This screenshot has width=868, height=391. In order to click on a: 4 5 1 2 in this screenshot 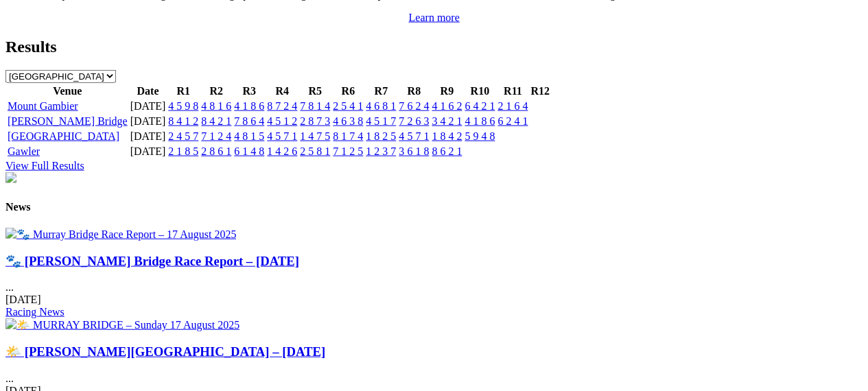, I will do `click(282, 121)`.